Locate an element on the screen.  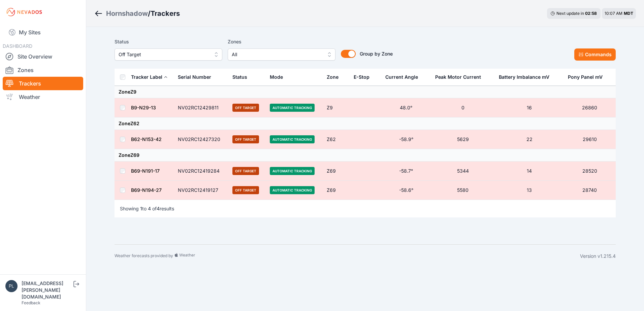
td: 48.0° is located at coordinates (406, 108).